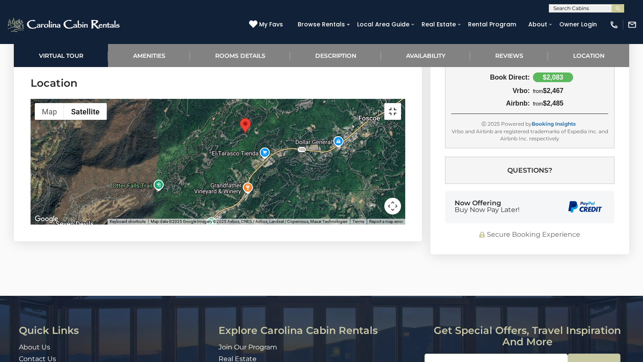 The height and width of the screenshot is (362, 643). What do you see at coordinates (529, 234) in the screenshot?
I see `div: Secure Booking Experience` at bounding box center [529, 234].